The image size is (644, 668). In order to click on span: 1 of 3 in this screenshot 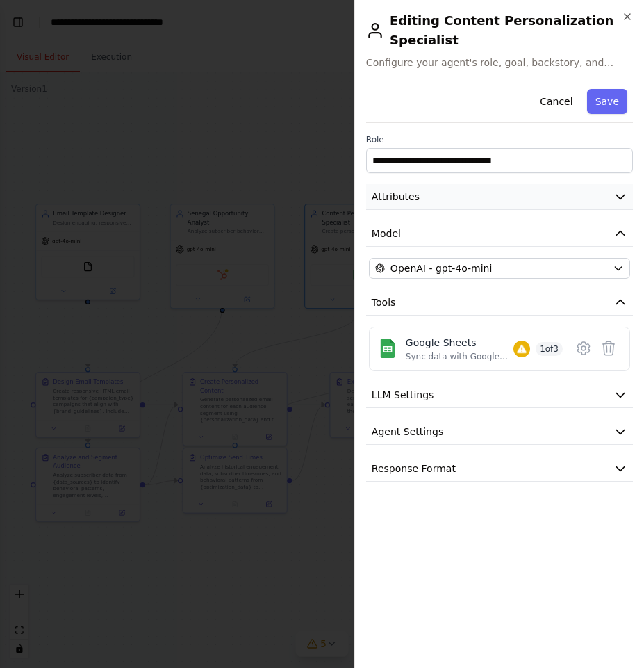, I will do `click(549, 349)`.